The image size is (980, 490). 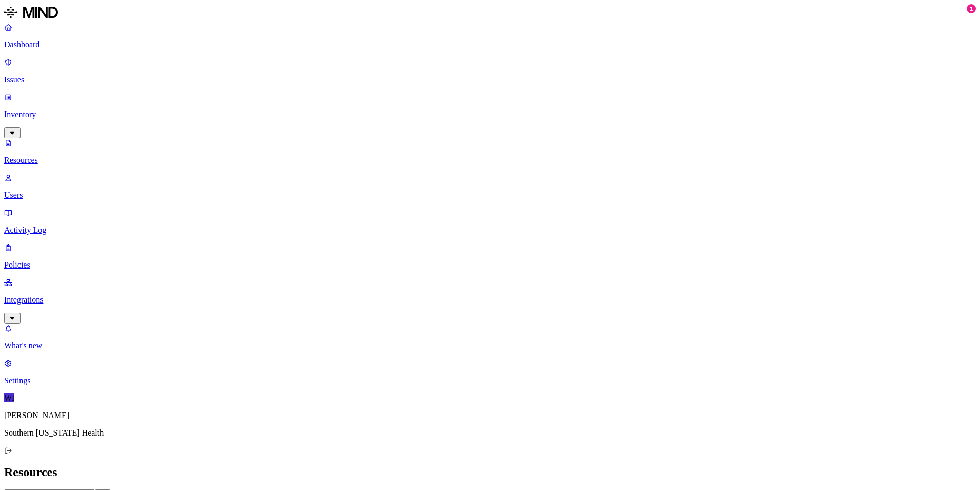 I want to click on p: Issues, so click(x=490, y=79).